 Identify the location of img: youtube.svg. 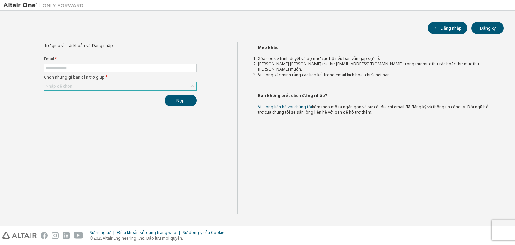
(78, 235).